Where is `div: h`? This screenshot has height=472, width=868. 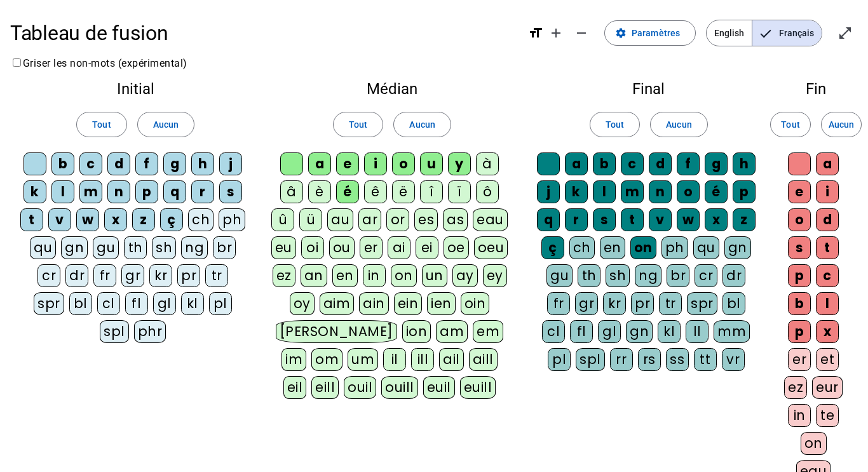 div: h is located at coordinates (202, 164).